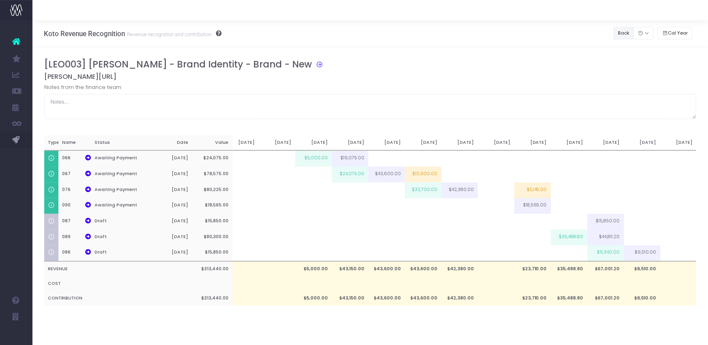 Image resolution: width=708 pixels, height=345 pixels. Describe the element at coordinates (350, 158) in the screenshot. I see `td: $19,075.00` at that location.